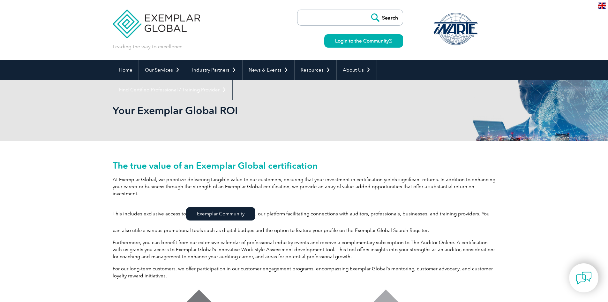 The height and width of the screenshot is (302, 608). I want to click on a: News & Events, so click(268, 70).